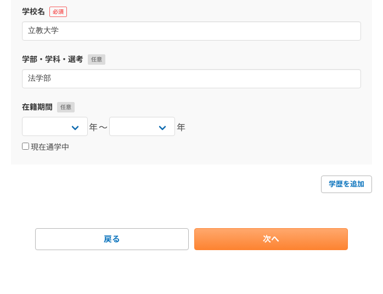 Image resolution: width=383 pixels, height=294 pixels. What do you see at coordinates (192, 12) in the screenshot?
I see `label: 学校名` at bounding box center [192, 12].